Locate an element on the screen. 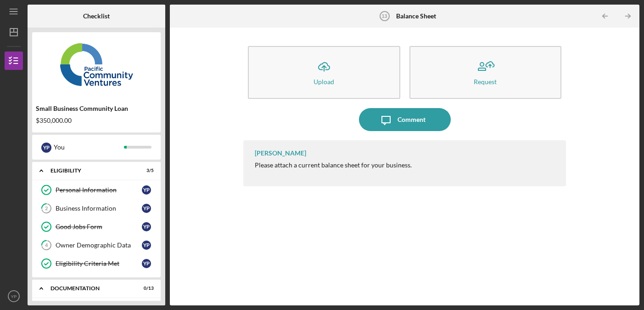 The width and height of the screenshot is (644, 310). div: 0 / 13 is located at coordinates (145, 288).